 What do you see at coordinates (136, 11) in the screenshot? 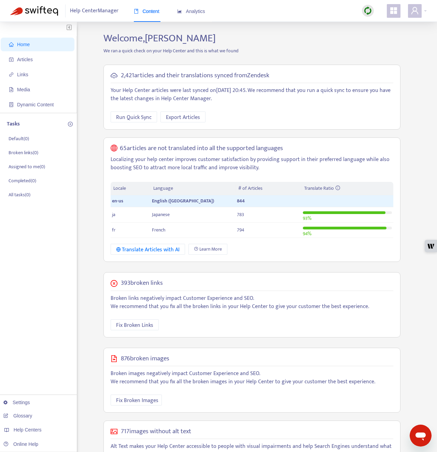
I see `span: book` at bounding box center [136, 11].